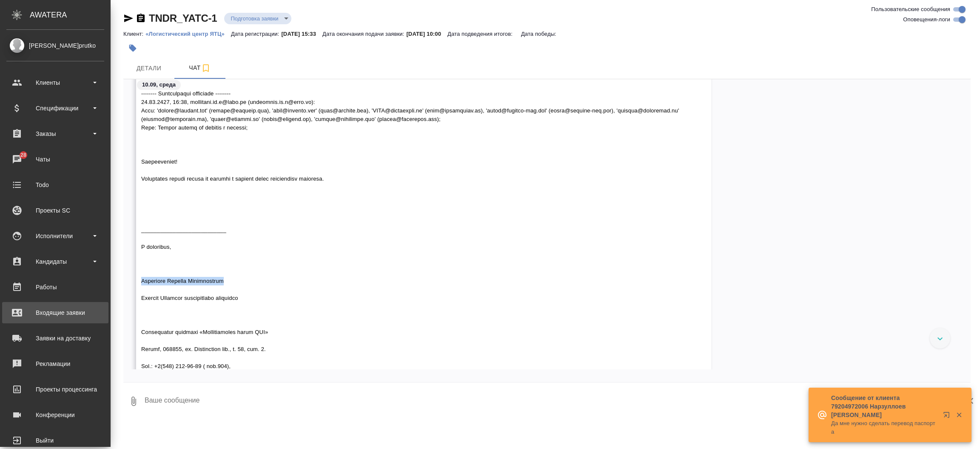 The image size is (980, 449). Describe the element at coordinates (55, 108) in the screenshot. I see `div: Спецификации` at that location.